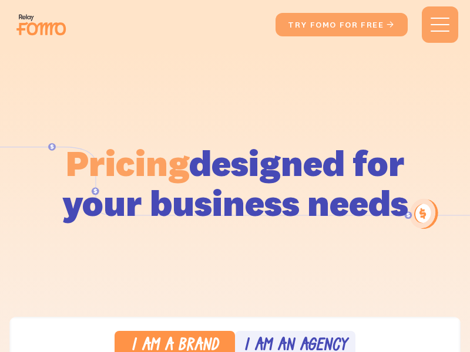  What do you see at coordinates (341, 25) in the screenshot?
I see `a: try fomo for free` at bounding box center [341, 25].